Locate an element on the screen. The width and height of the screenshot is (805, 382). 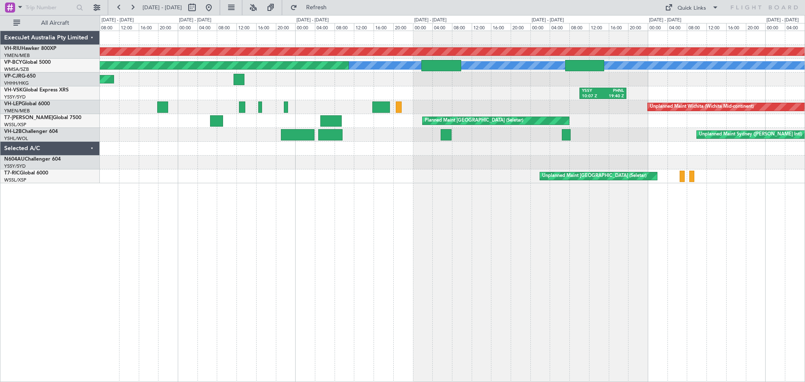
a: VH-RIUHawker 800XP is located at coordinates (30, 49).